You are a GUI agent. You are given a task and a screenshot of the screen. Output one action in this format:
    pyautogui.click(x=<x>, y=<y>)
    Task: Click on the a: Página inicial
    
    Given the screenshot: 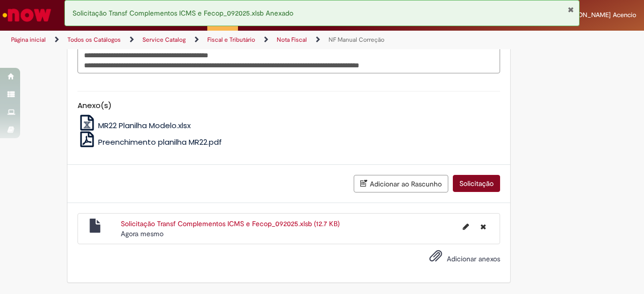 What is the action you would take?
    pyautogui.click(x=28, y=40)
    